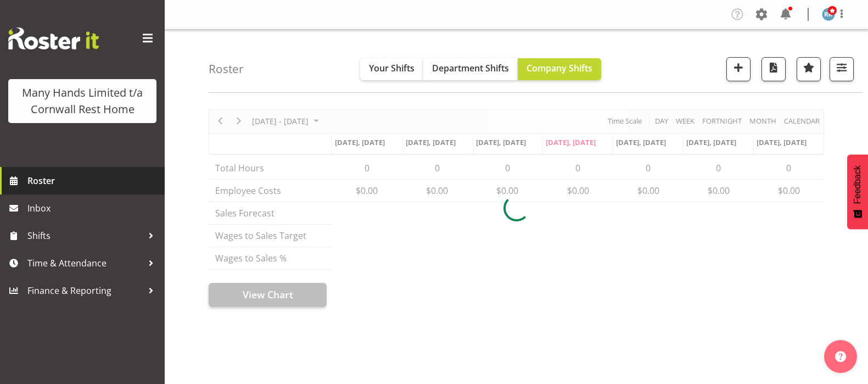  What do you see at coordinates (93, 181) in the screenshot?
I see `span: Roster` at bounding box center [93, 181].